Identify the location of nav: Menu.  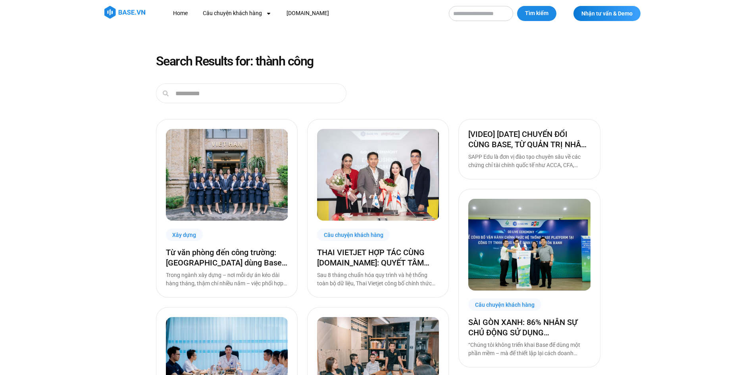
(304, 13).